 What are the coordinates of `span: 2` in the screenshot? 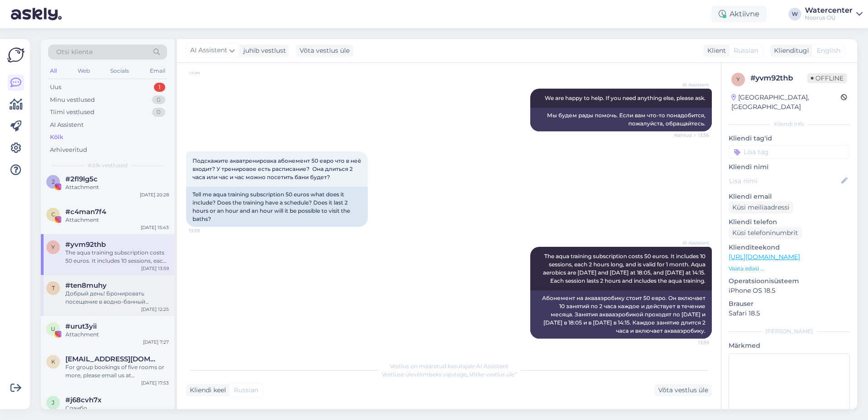 It's located at (53, 181).